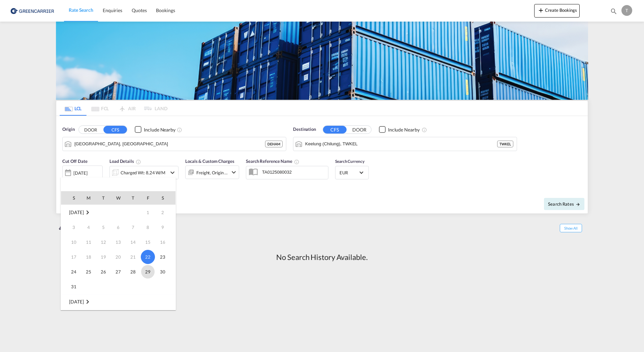 The width and height of the screenshot is (644, 352). Describe the element at coordinates (133, 242) in the screenshot. I see `td: Thursday August 14 2025` at that location.